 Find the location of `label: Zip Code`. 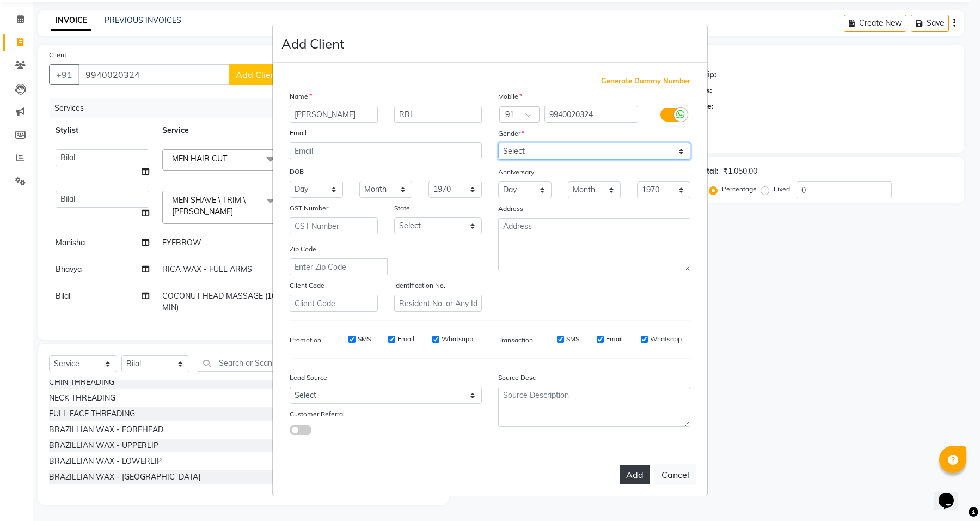

label: Zip Code is located at coordinates (303, 249).